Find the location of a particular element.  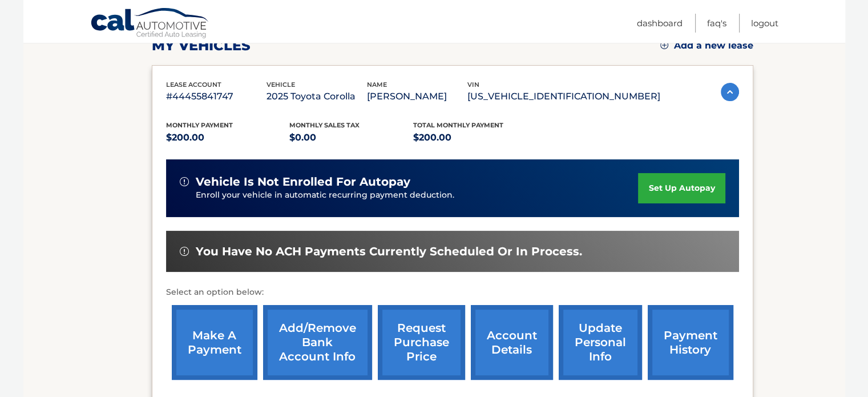

span: name is located at coordinates (377, 84).